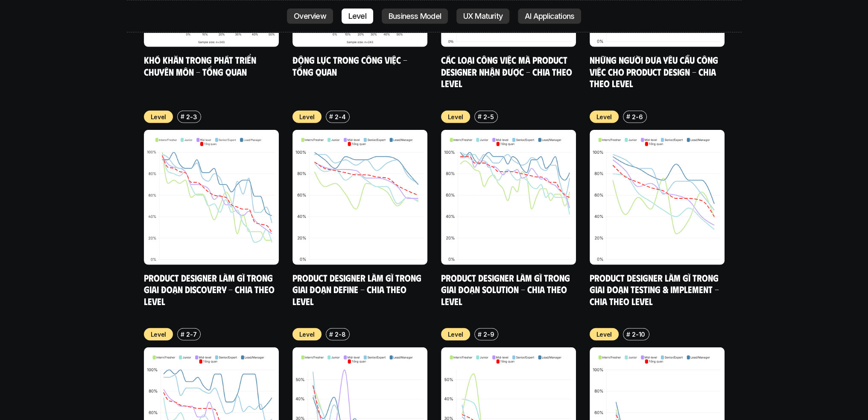  Describe the element at coordinates (489, 334) in the screenshot. I see `p: 2-9` at that location.